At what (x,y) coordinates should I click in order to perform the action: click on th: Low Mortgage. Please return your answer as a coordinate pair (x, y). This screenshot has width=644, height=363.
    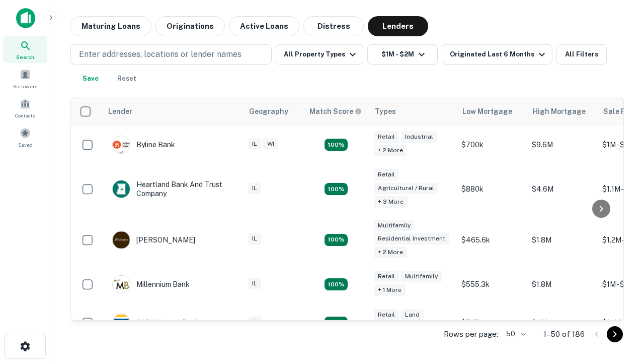
    Looking at the image, I should click on (492, 112).